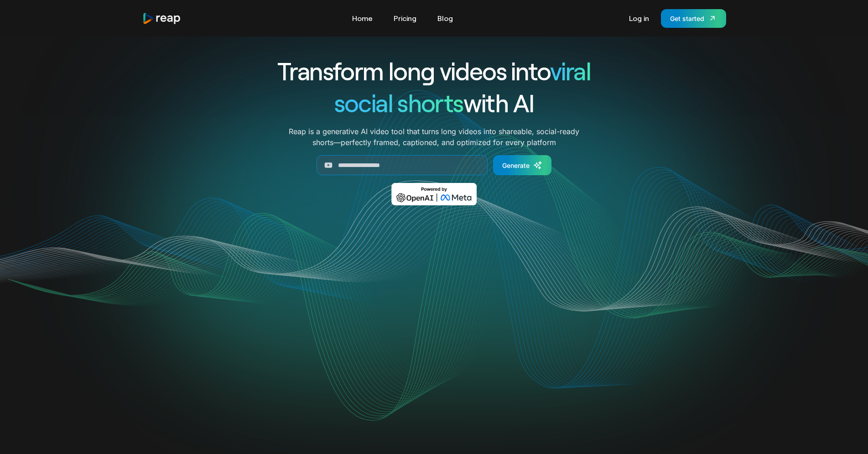 The height and width of the screenshot is (454, 868). I want to click on img: Powered by OpenAI & Meta, so click(434, 194).